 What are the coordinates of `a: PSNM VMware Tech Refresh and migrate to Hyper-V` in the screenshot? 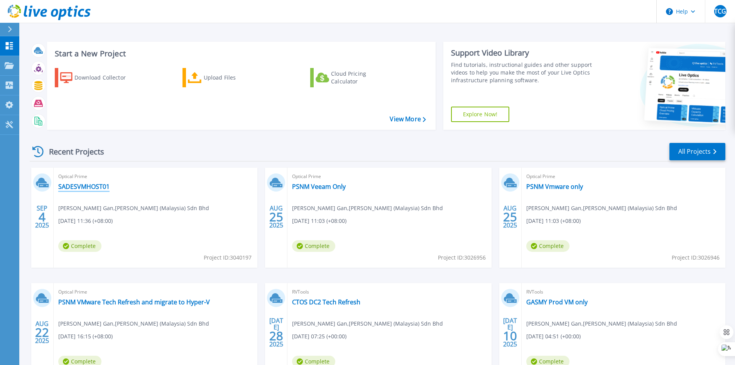 It's located at (134, 302).